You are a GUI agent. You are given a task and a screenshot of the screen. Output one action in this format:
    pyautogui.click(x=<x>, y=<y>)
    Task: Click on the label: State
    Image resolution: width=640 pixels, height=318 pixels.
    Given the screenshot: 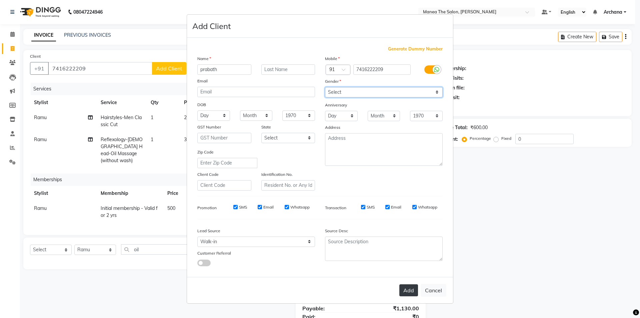 What is the action you would take?
    pyautogui.click(x=266, y=127)
    